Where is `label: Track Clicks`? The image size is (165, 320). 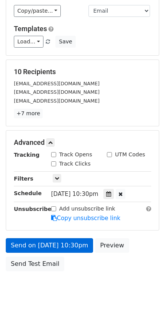
label: Track Clicks is located at coordinates (75, 164).